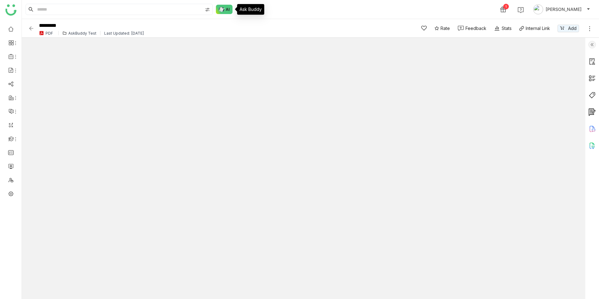 The width and height of the screenshot is (599, 299). Describe the element at coordinates (208, 10) in the screenshot. I see `img: search-type.svg` at that location.